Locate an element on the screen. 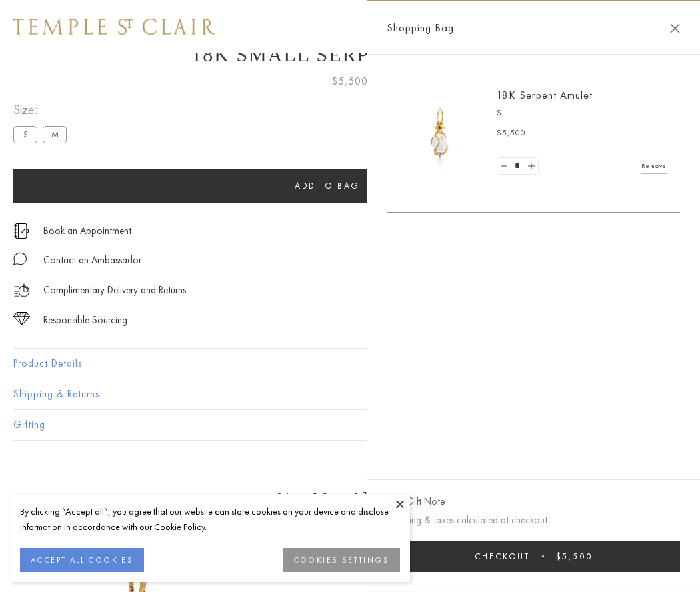  button: Add Gift Note is located at coordinates (416, 502).